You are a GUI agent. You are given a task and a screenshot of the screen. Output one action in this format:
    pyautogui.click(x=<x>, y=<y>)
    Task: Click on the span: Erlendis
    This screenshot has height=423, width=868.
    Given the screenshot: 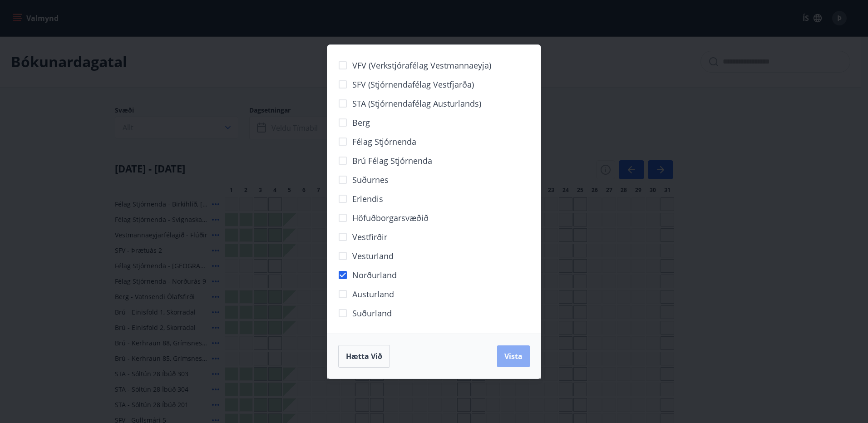 What is the action you would take?
    pyautogui.click(x=368, y=199)
    